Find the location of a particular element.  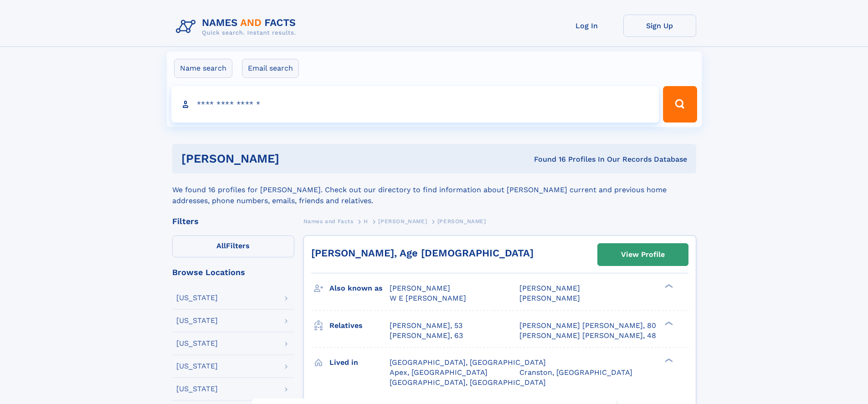

a: Names and Facts is located at coordinates (329, 221).